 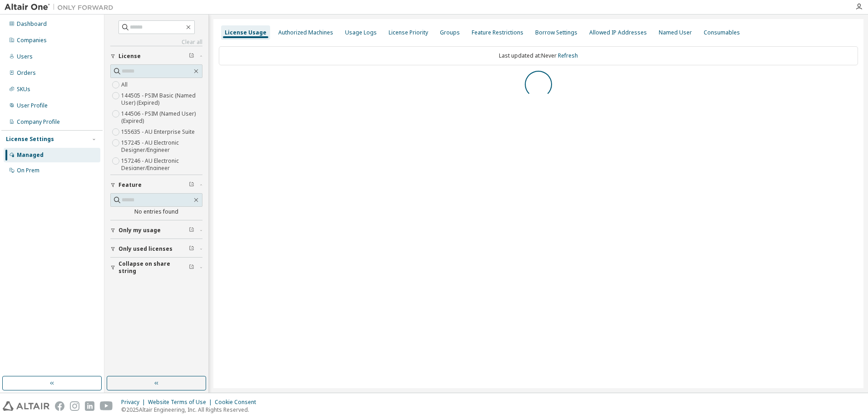 What do you see at coordinates (156, 56) in the screenshot?
I see `button: License` at bounding box center [156, 56].